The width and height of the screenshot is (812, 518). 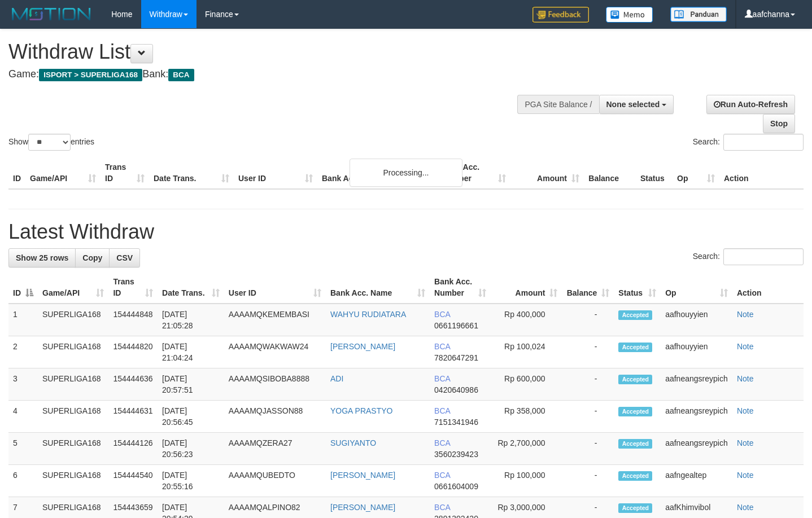 I want to click on th: ID: activate to sort column descending, so click(x=23, y=287).